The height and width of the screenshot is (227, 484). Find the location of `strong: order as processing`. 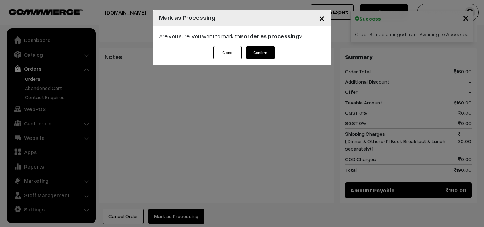

strong: order as processing is located at coordinates (271, 36).